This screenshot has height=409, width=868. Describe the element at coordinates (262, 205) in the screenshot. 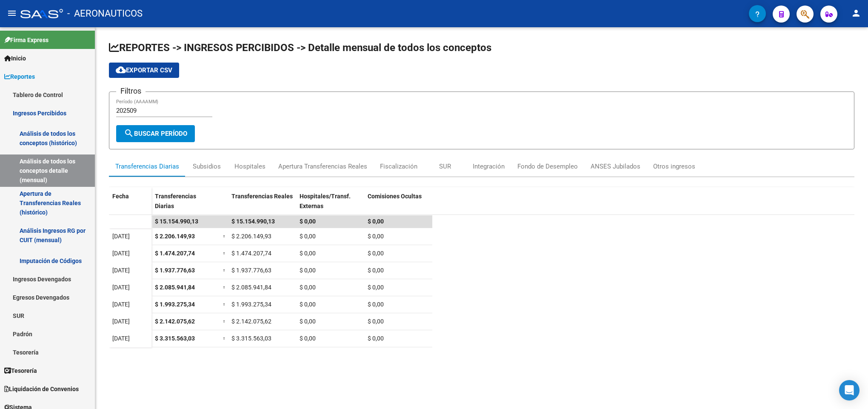

I see `datatable-header-cell: Transferencias Reales` at that location.